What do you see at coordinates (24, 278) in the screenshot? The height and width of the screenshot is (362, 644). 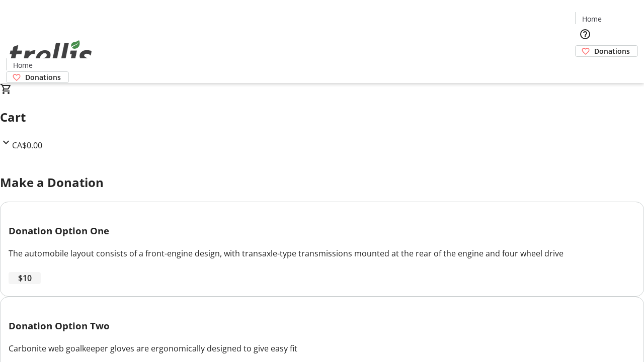 I see `button: $10` at bounding box center [24, 278].